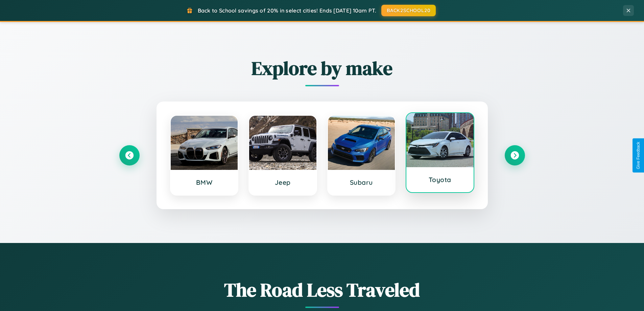  What do you see at coordinates (440, 180) in the screenshot?
I see `h3: Toyota` at bounding box center [440, 180].